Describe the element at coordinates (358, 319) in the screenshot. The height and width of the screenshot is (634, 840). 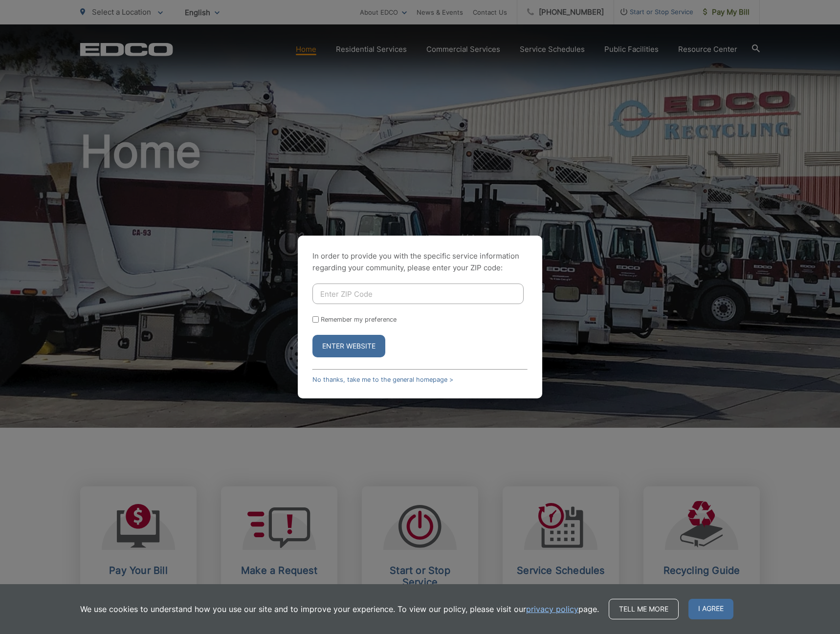
I see `label: Remember my preference` at that location.